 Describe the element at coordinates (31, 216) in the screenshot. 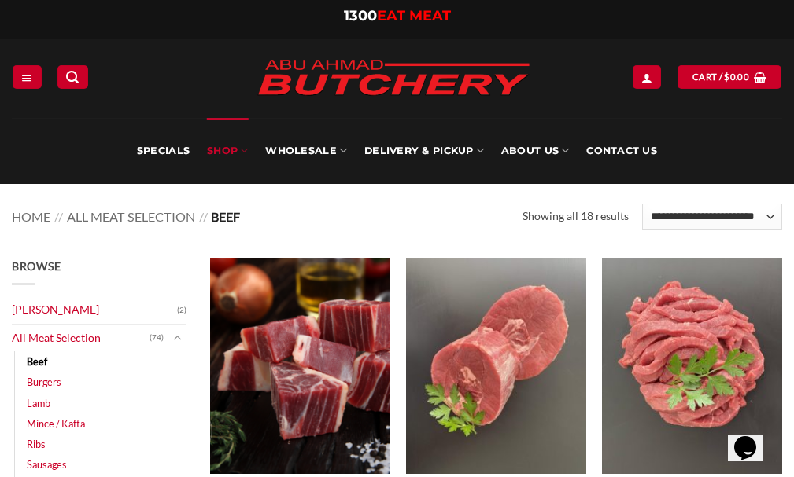

I see `a: Home` at that location.